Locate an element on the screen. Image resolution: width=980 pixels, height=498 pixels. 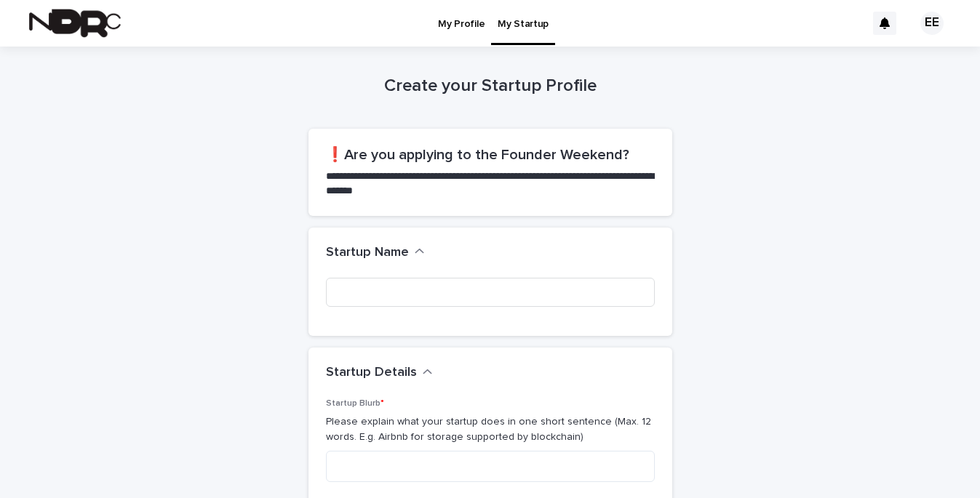
h2: Startup Details is located at coordinates (371, 373).